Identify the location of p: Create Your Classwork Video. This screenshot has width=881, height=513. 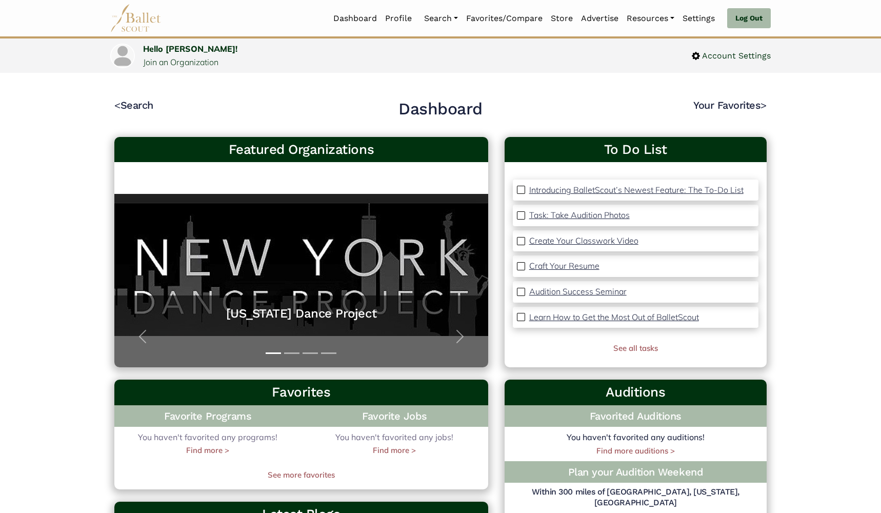
(584, 241).